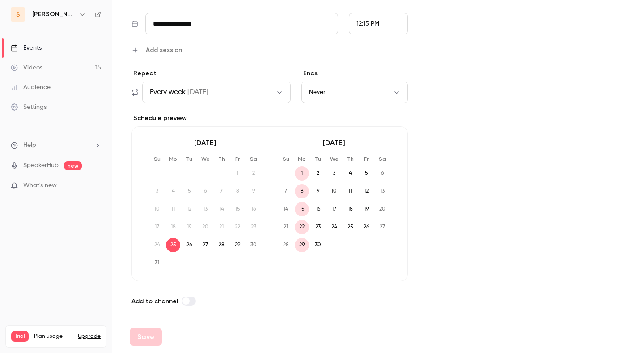 Image resolution: width=644 pixels, height=353 pixels. What do you see at coordinates (19, 337) in the screenshot?
I see `span: Trial` at bounding box center [19, 337].